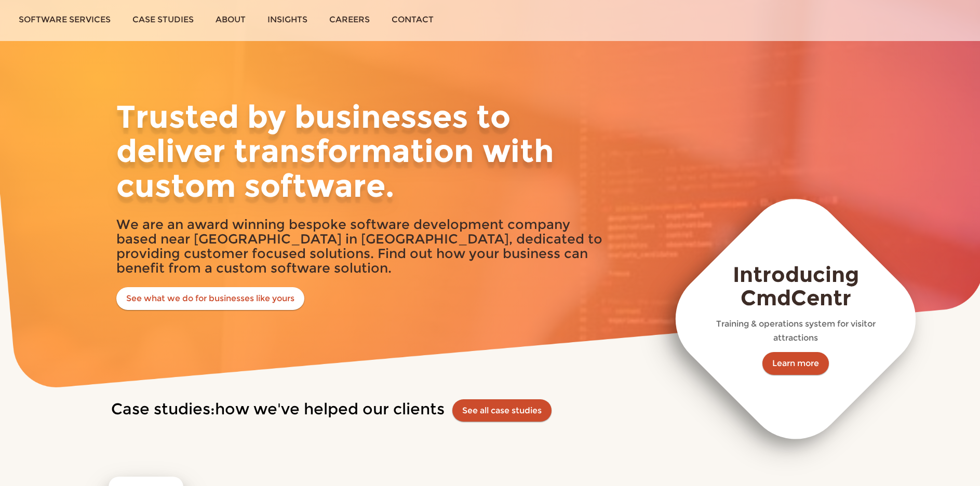 This screenshot has height=486, width=980. I want to click on a: See all case studies, so click(502, 410).